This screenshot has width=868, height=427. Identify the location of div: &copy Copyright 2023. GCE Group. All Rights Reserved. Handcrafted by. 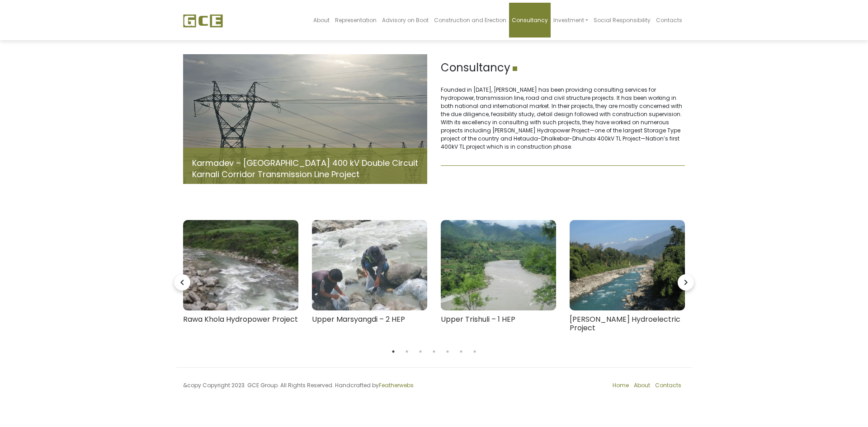
(305, 388).